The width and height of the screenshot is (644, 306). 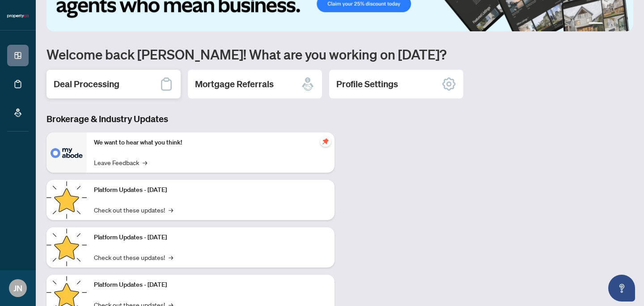 I want to click on img: Platform Updates - July 8, 2025, so click(x=67, y=247).